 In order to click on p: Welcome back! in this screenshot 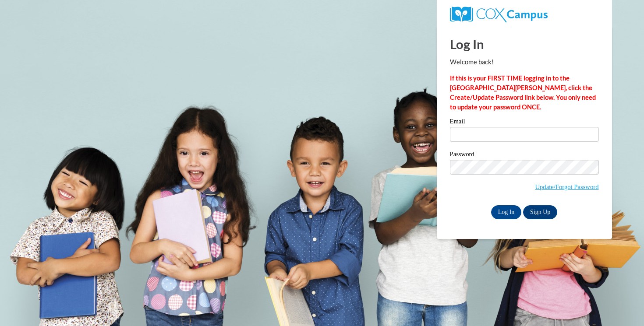, I will do `click(525, 62)`.